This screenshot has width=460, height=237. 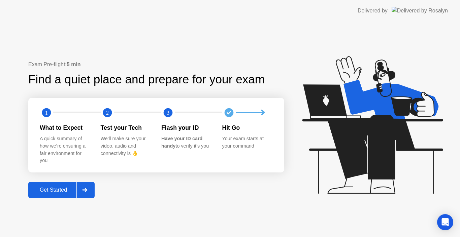 I want to click on img: Delivered by Rosalyn, so click(x=419, y=10).